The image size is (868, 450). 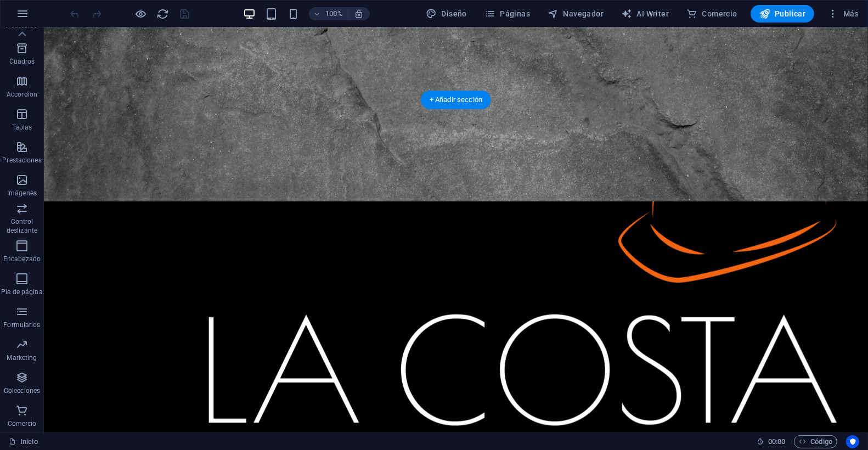 I want to click on button: AI Writer, so click(x=644, y=14).